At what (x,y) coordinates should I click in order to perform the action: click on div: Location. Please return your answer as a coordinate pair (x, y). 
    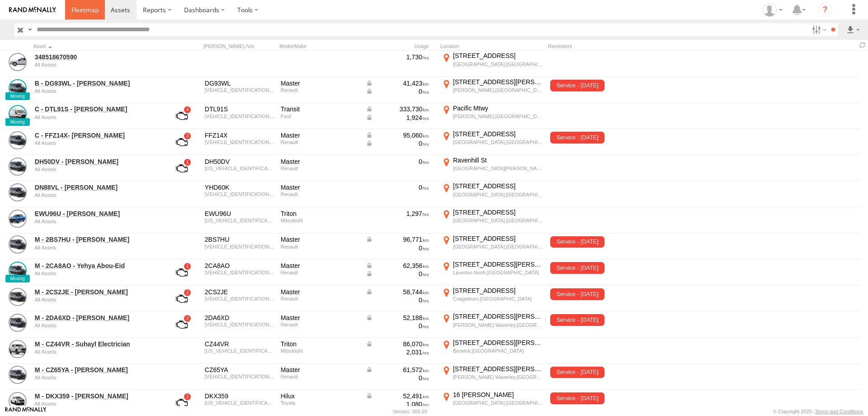
    Looking at the image, I should click on (493, 46).